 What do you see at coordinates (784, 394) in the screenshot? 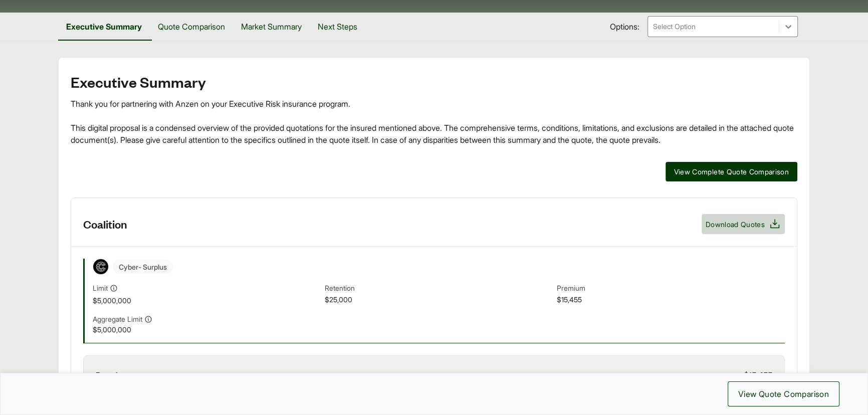
I see `span: View Quote Comparison` at bounding box center [784, 394].